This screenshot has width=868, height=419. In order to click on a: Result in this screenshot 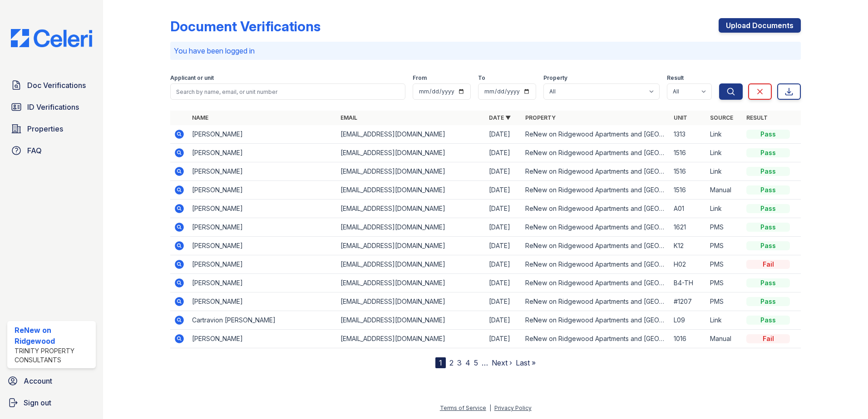, I will do `click(756, 118)`.